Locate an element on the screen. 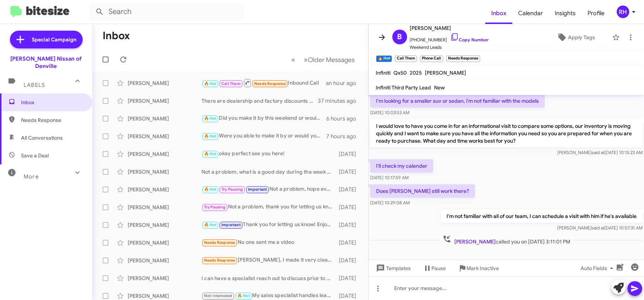 Image resolution: width=644 pixels, height=300 pixels. div: 37 minutes ago is located at coordinates (340, 101).